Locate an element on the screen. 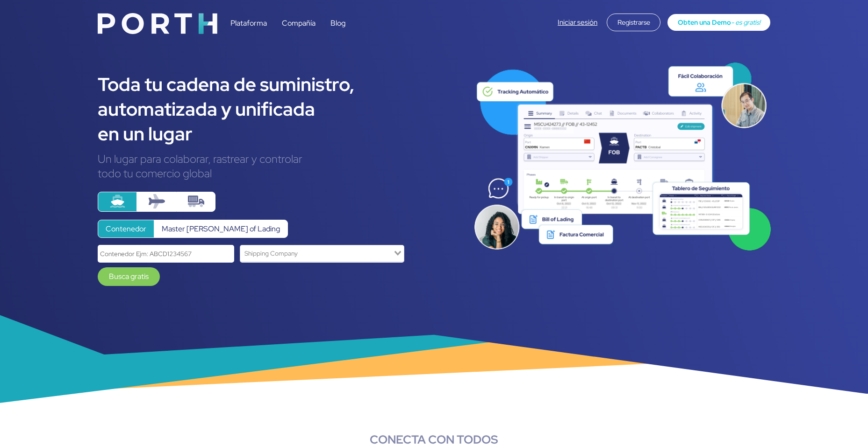 Image resolution: width=868 pixels, height=445 pixels. div: Search for option is located at coordinates (322, 254).